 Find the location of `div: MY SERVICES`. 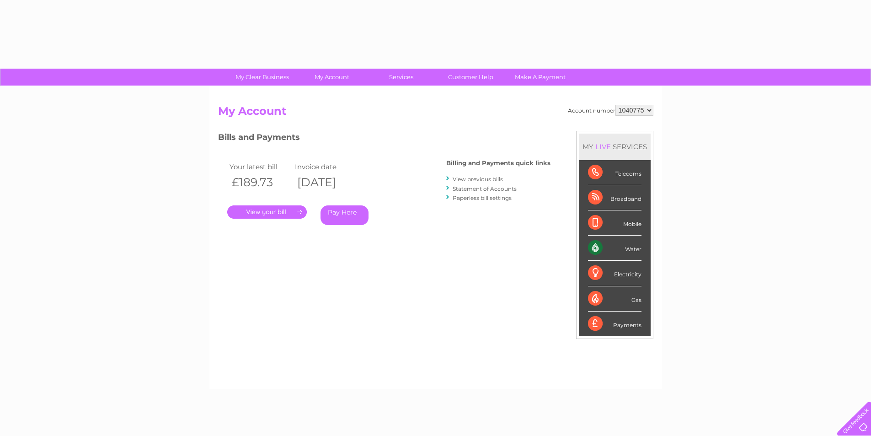

div: MY SERVICES is located at coordinates (614, 146).